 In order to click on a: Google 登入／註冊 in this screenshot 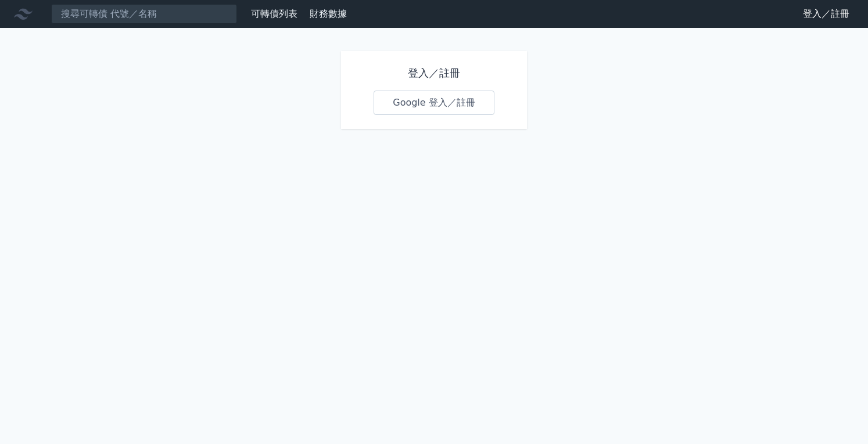, I will do `click(434, 103)`.